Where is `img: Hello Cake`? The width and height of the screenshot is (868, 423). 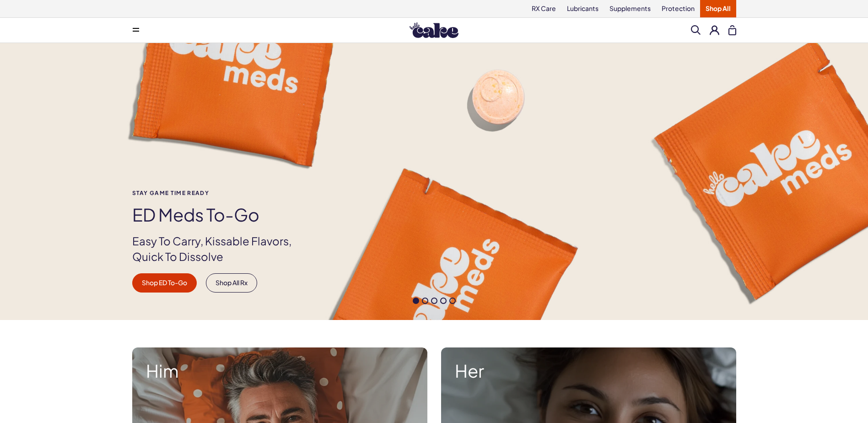
img: Hello Cake is located at coordinates (434, 30).